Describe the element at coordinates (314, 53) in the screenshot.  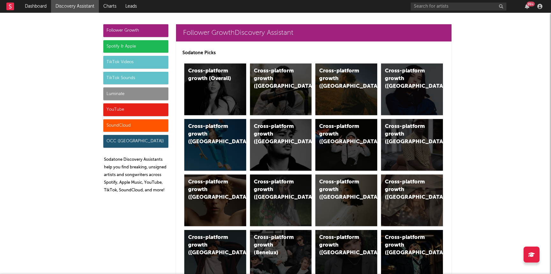
I see `p: Sodatone Picks` at that location.